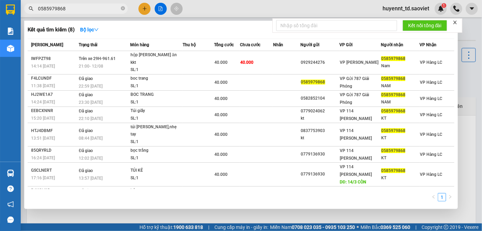 This screenshot has height=231, width=482. Describe the element at coordinates (89, 30) in the screenshot. I see `strong: Bộ lọc` at that location.